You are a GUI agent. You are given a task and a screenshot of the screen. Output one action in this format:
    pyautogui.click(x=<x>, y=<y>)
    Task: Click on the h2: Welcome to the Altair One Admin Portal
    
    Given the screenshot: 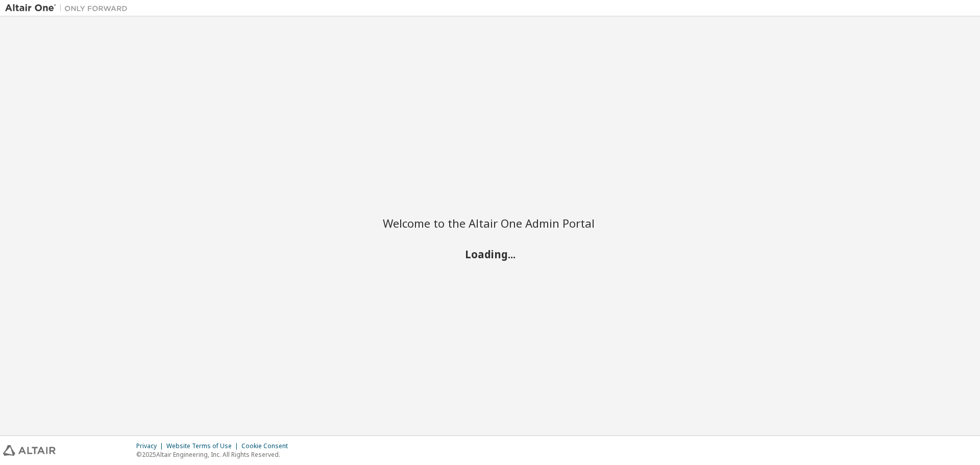 What is the action you would take?
    pyautogui.click(x=490, y=223)
    